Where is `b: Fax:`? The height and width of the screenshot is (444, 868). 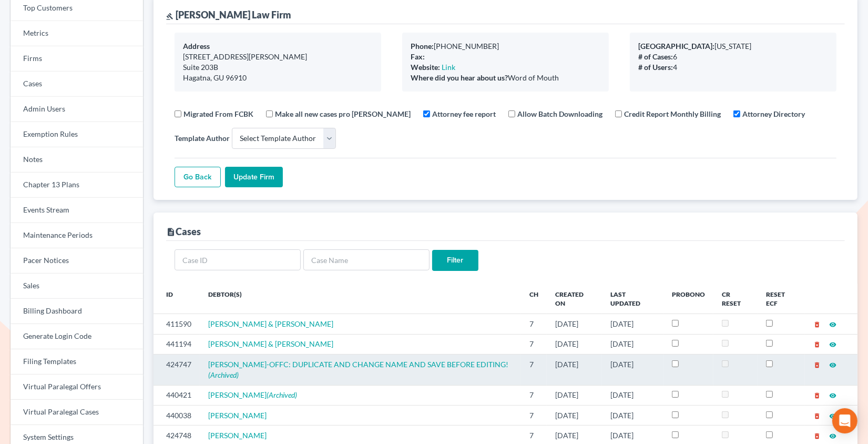 b: Fax: is located at coordinates (418, 57).